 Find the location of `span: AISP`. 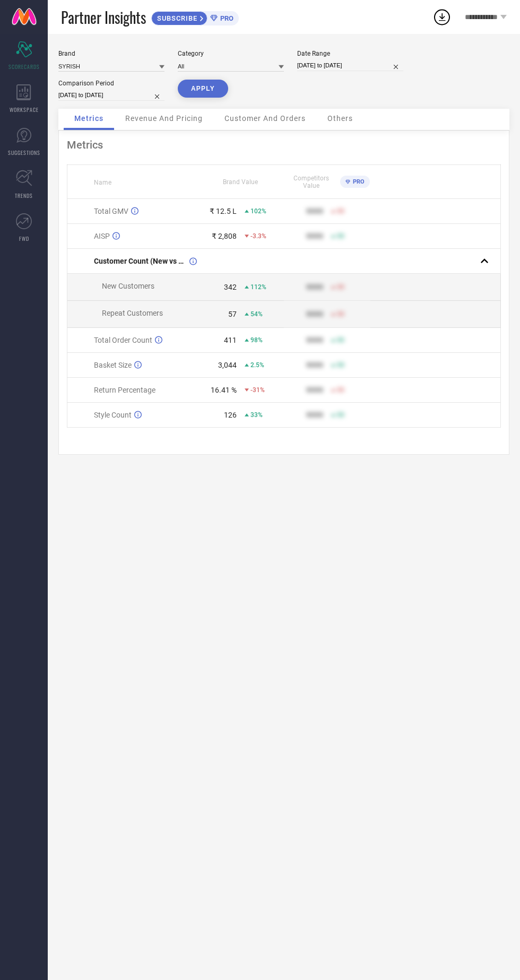

span: AISP is located at coordinates (102, 236).